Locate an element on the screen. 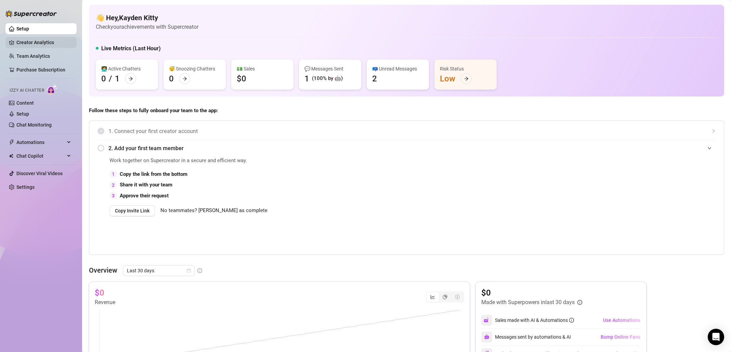 The image size is (731, 352). img: Chat Copilot is located at coordinates (11, 156).